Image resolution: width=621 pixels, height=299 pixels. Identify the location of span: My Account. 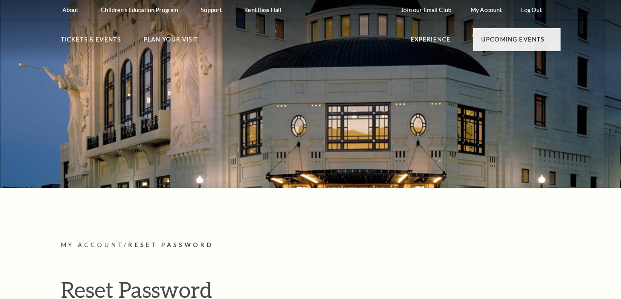
(92, 244).